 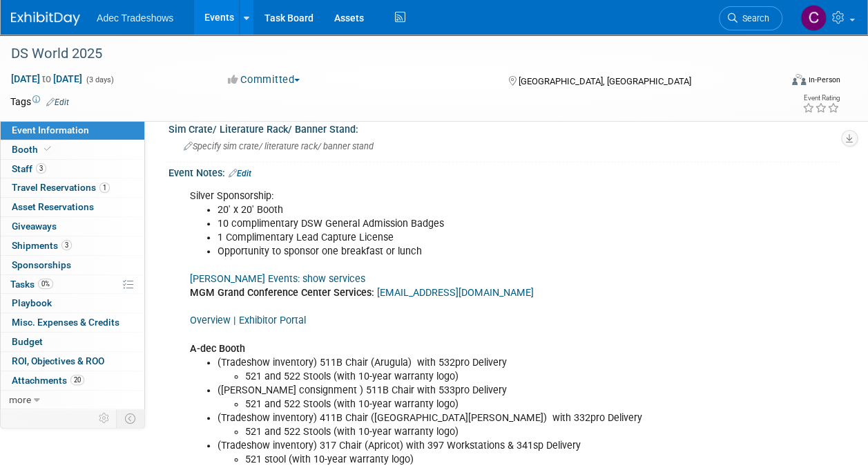 What do you see at coordinates (504, 172) in the screenshot?
I see `div: Event Notes:` at bounding box center [504, 172].